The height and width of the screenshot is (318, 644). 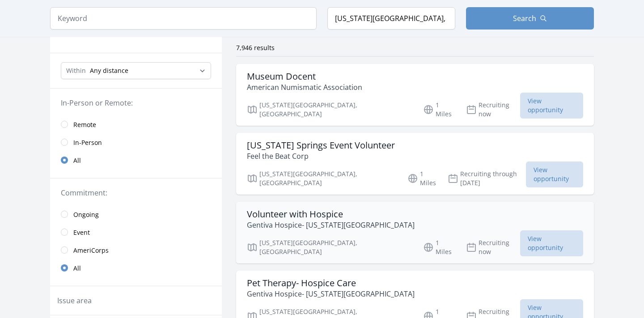 What do you see at coordinates (86, 215) in the screenshot?
I see `span: Ongoing` at bounding box center [86, 215].